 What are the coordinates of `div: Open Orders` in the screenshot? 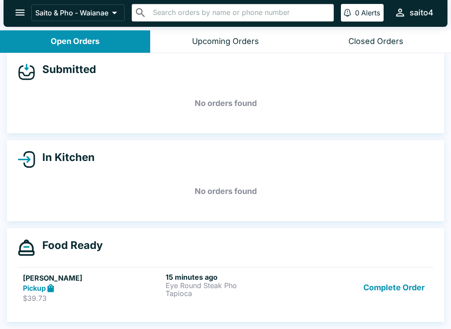 It's located at (75, 41).